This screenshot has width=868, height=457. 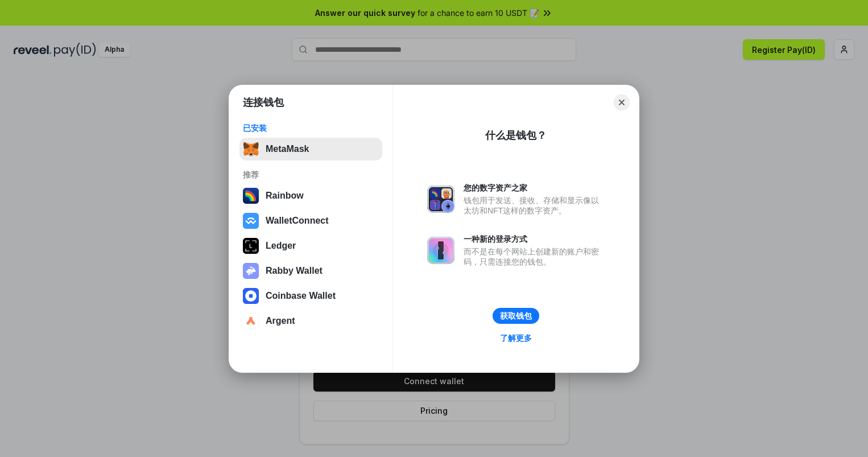 What do you see at coordinates (311, 296) in the screenshot?
I see `button: Coinbase Wallet` at bounding box center [311, 296].